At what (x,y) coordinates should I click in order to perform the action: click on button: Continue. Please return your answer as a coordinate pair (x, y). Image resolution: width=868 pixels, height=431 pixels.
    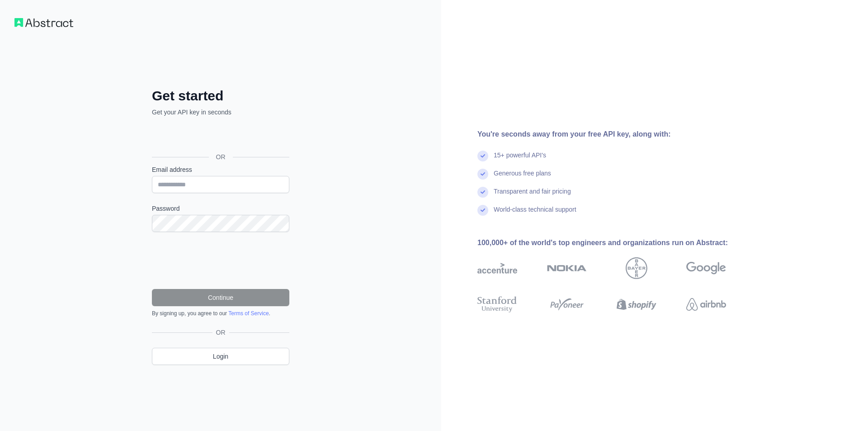
    Looking at the image, I should click on (221, 298).